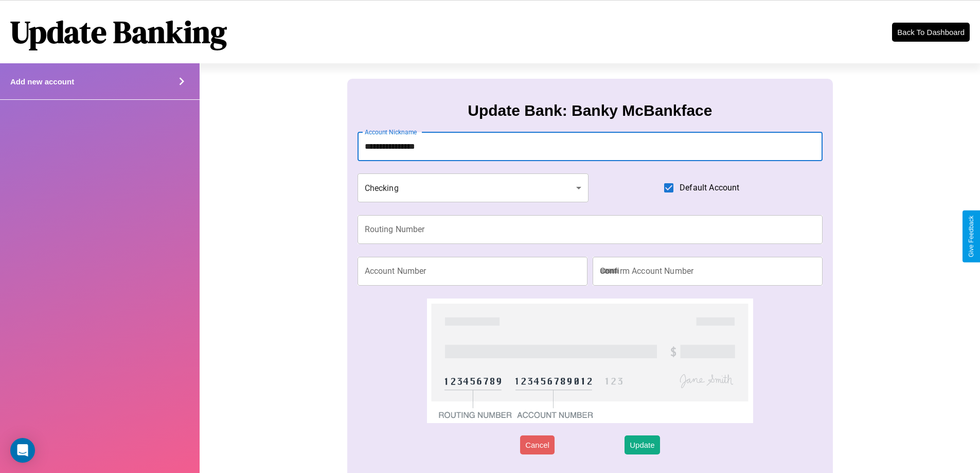 This screenshot has width=980, height=473. I want to click on span: Default Account, so click(709, 188).